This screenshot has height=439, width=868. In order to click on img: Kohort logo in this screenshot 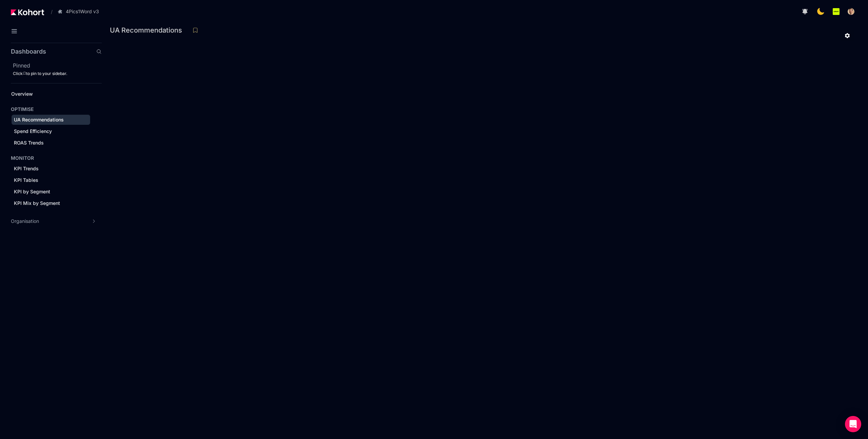, I will do `click(27, 12)`.